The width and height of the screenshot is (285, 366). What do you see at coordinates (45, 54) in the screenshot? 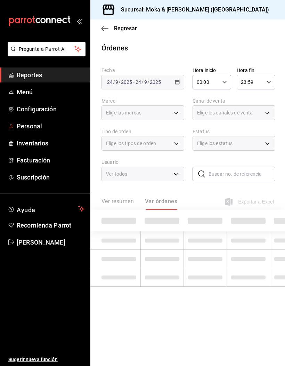
I see `a: Pregunta a Parrot AI` at bounding box center [45, 54].